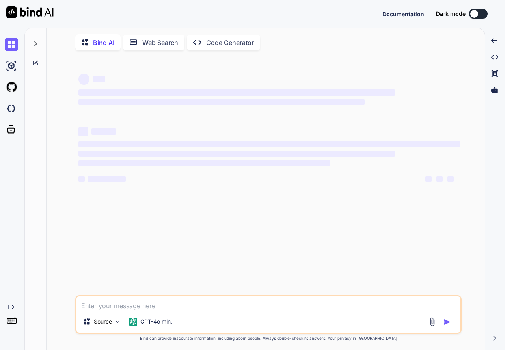 The width and height of the screenshot is (505, 350). Describe the element at coordinates (157, 322) in the screenshot. I see `p: GPT-4o min..` at that location.